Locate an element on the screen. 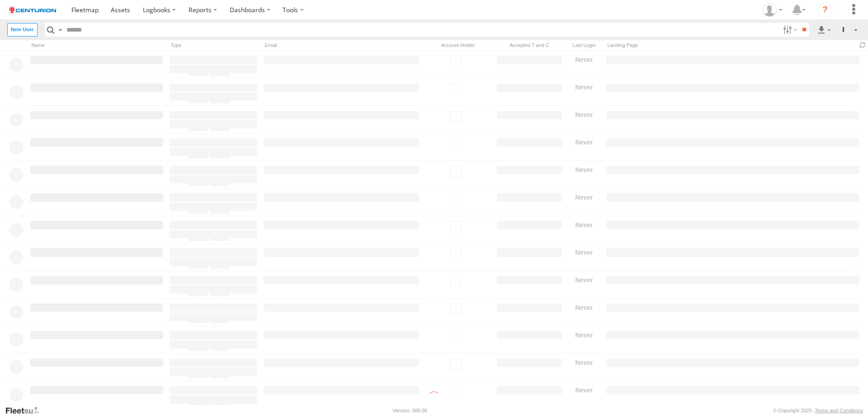 The image size is (868, 415). span: Refresh is located at coordinates (862, 45).